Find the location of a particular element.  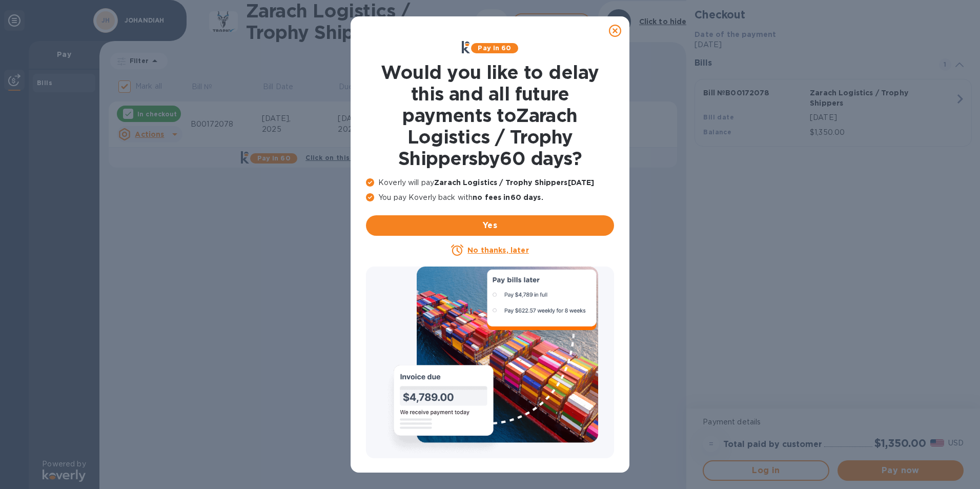

h1: Would you like to delay this and all future payments to Zarach Logistics / Trophy Shippers by 60 ... is located at coordinates (490, 115).